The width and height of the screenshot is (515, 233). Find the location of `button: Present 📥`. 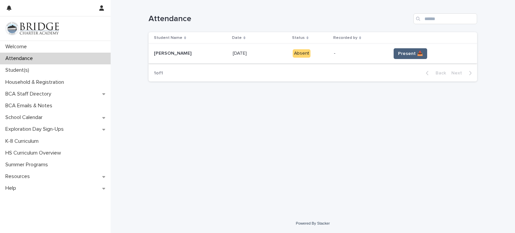

button: Present 📥 is located at coordinates (410, 54).